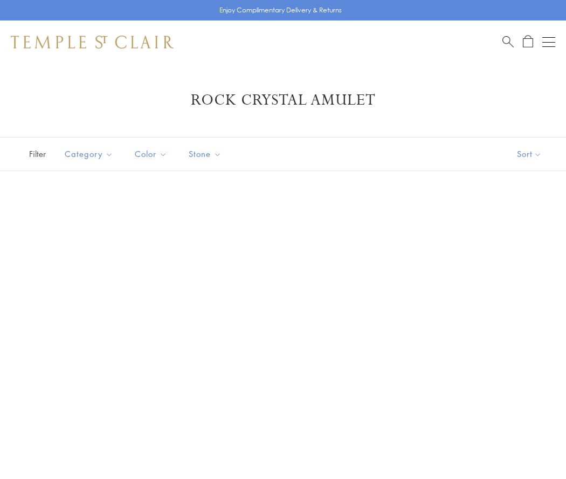  Describe the element at coordinates (280, 10) in the screenshot. I see `p: Enjoy Complimentary Delivery & Returns` at that location.